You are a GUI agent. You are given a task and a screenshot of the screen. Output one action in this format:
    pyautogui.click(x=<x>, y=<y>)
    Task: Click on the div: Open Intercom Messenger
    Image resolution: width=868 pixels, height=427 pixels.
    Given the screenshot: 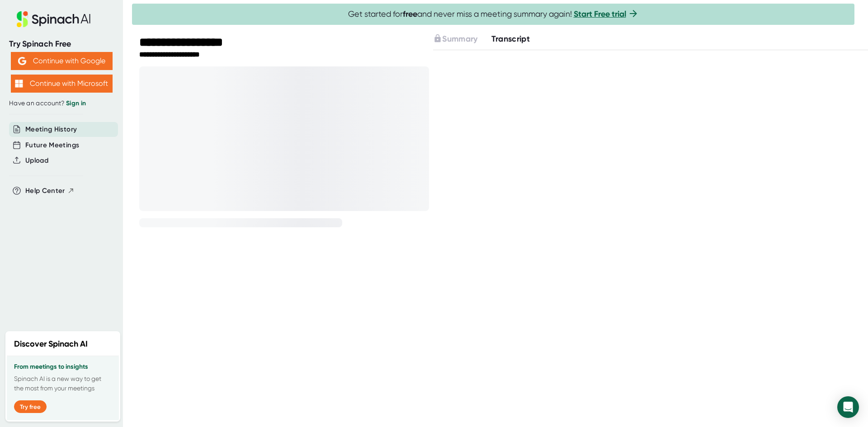 What is the action you would take?
    pyautogui.click(x=848, y=407)
    